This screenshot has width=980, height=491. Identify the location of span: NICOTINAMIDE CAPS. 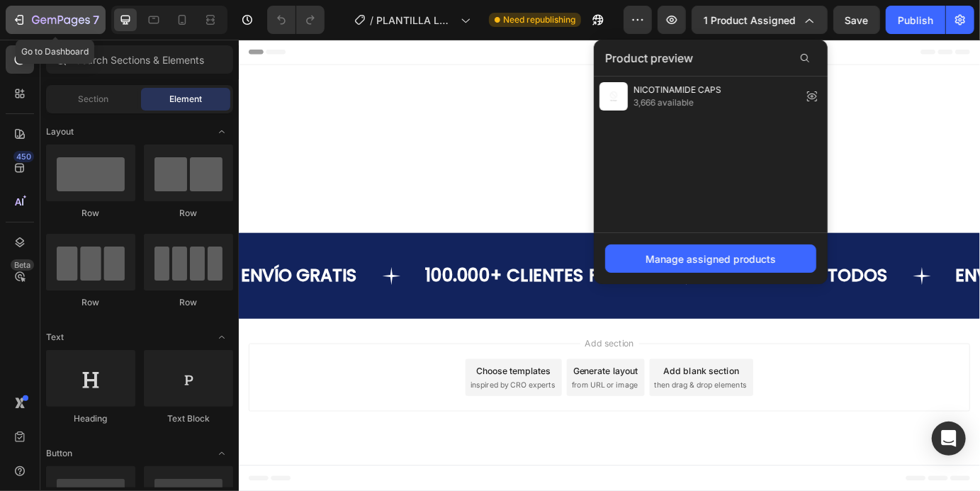
(678, 90).